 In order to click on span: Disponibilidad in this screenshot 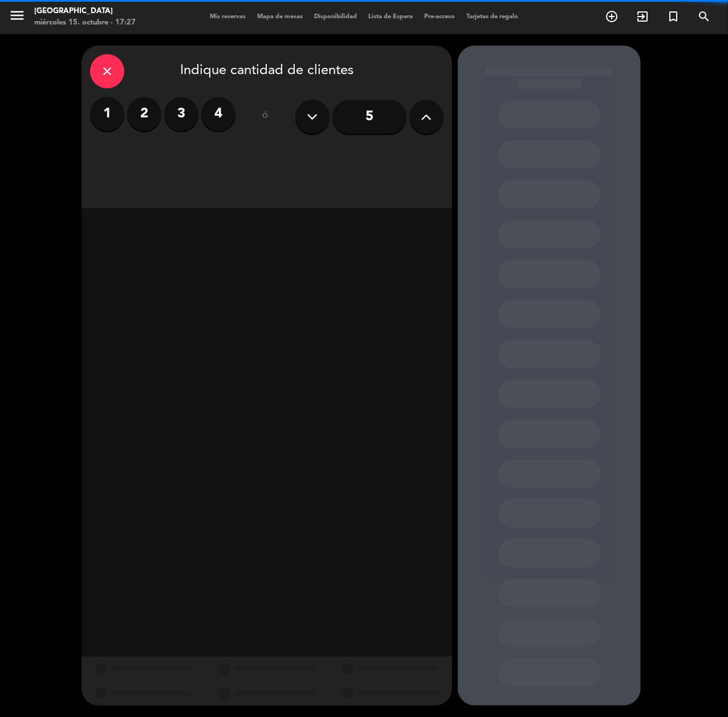, I will do `click(335, 16)`.